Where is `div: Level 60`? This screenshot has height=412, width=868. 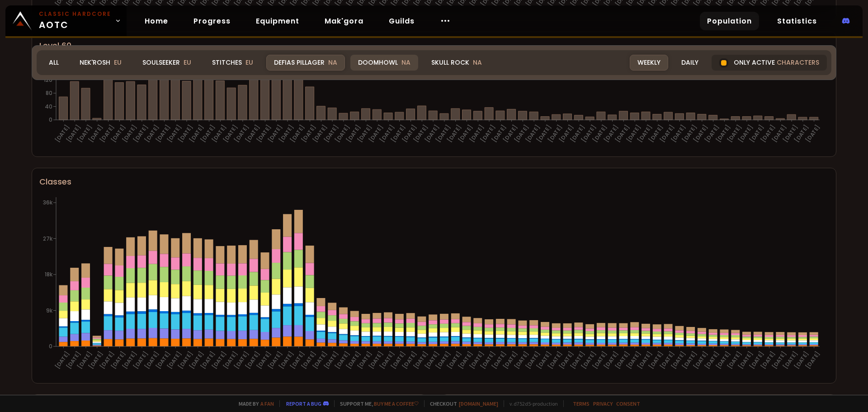 div: Level 60 is located at coordinates (434, 45).